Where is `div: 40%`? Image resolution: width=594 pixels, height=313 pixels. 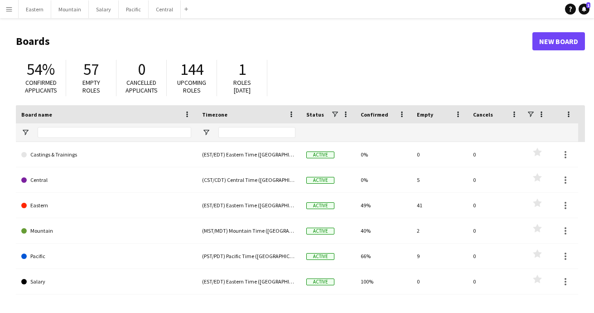
div: 40% is located at coordinates (384, 230).